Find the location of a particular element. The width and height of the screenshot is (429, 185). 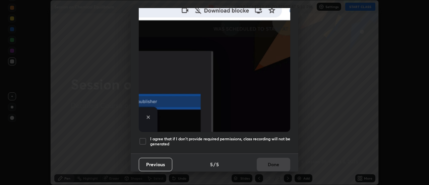

button: Previous is located at coordinates (155, 164).